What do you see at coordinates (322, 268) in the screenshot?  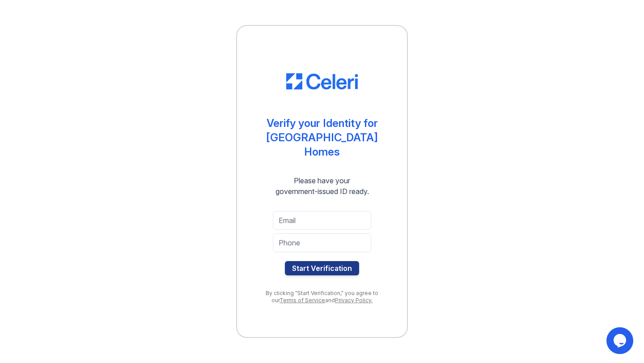 I see `button: Start Verification` at bounding box center [322, 268].